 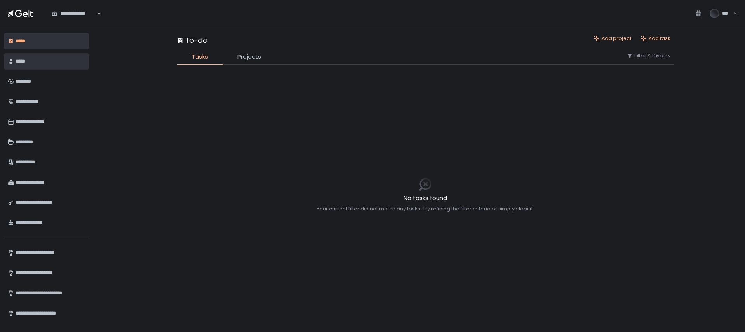 What do you see at coordinates (655, 38) in the screenshot?
I see `button: Add task` at bounding box center [655, 38].